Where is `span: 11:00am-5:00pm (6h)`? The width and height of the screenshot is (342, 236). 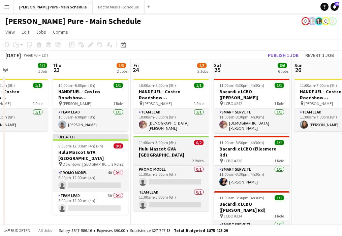 span: 11:00am-5:00pm (6h) is located at coordinates (157, 142).